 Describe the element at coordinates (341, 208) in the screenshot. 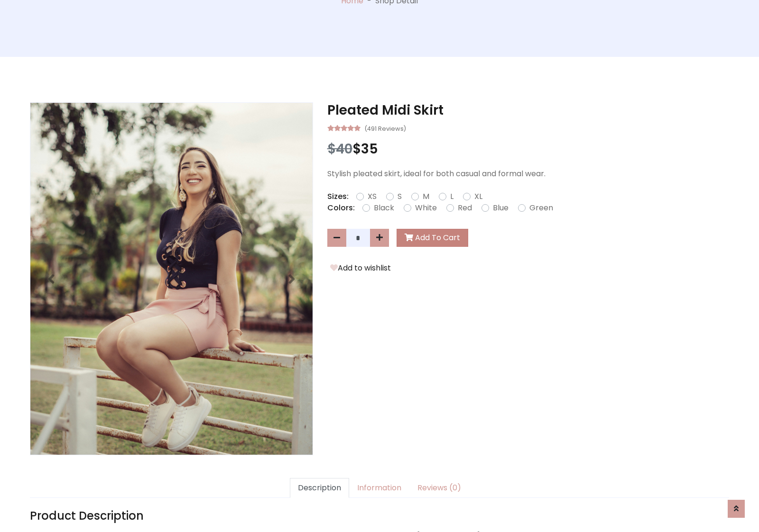

I see `p: Colors:` at that location.